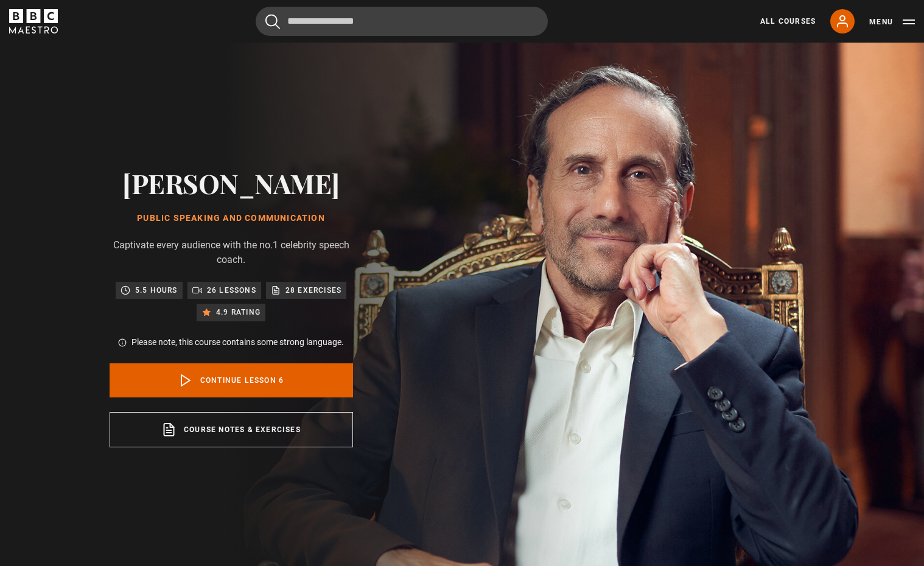 Image resolution: width=924 pixels, height=566 pixels. Describe the element at coordinates (402, 21) in the screenshot. I see `input: Search` at that location.